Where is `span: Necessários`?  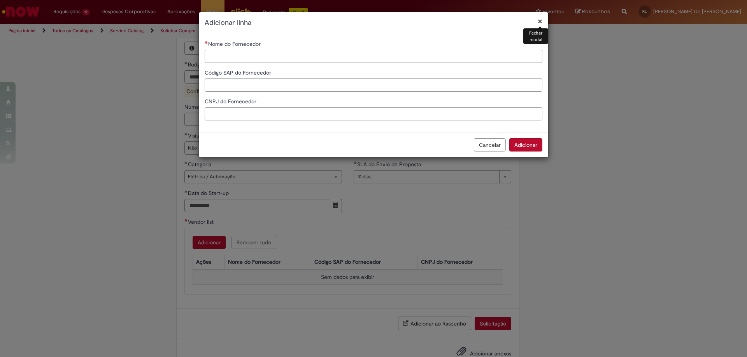 span: Necessários is located at coordinates (206, 42).